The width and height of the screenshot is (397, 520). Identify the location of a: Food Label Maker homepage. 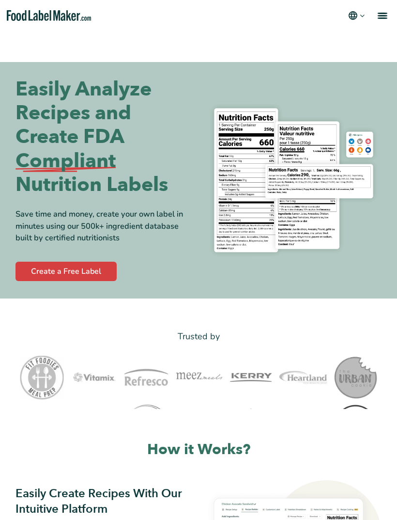
(49, 15).